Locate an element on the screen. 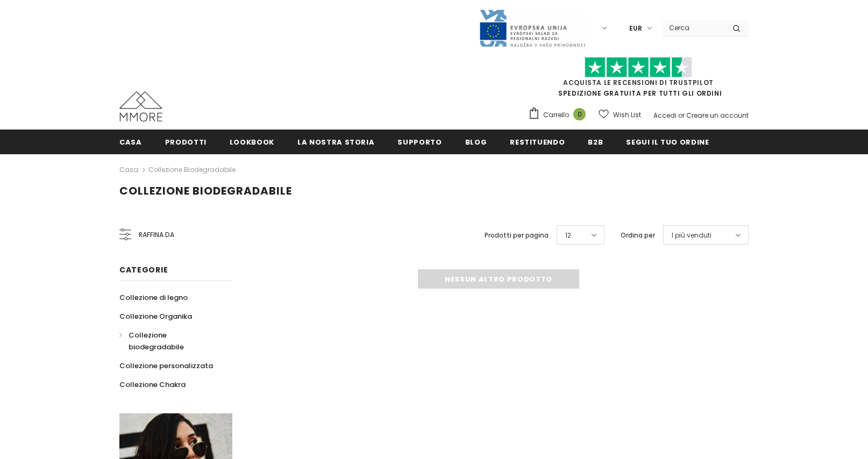 This screenshot has height=459, width=868. span: Collezione Organika is located at coordinates (155, 316).